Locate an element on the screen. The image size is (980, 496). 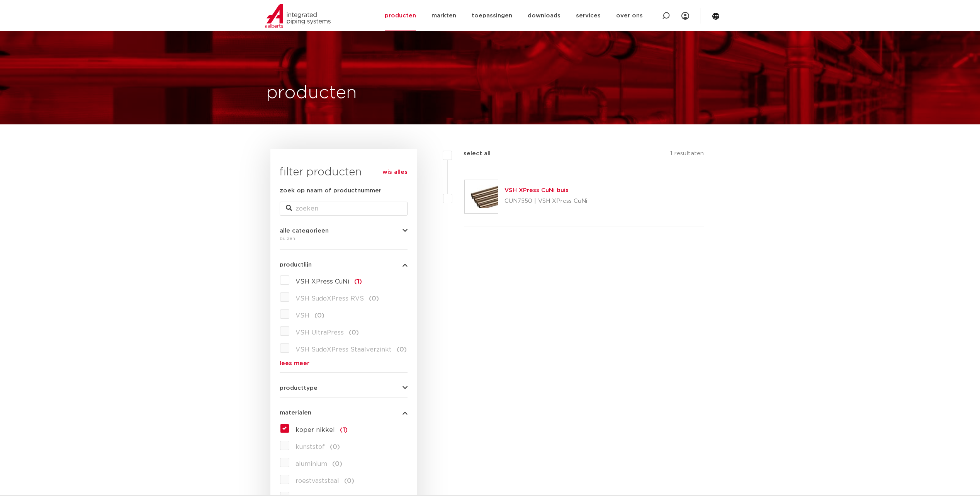
h3: filter producten is located at coordinates (344, 172).